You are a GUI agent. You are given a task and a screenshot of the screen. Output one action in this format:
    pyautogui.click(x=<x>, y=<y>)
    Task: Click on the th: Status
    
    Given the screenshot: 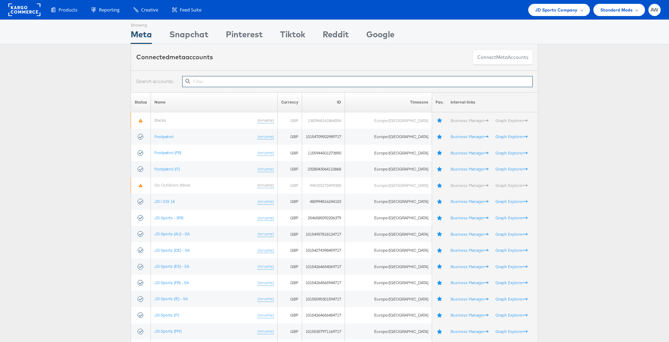 What is the action you would take?
    pyautogui.click(x=141, y=102)
    